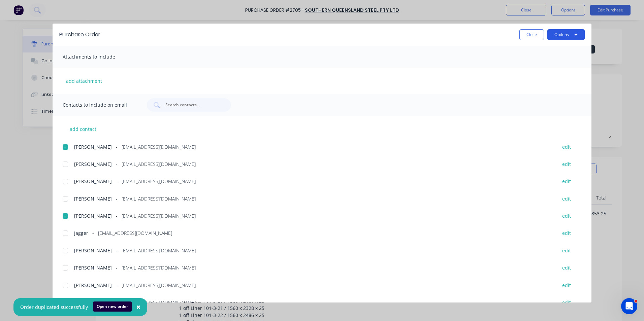  I want to click on button: add attachment, so click(83, 80).